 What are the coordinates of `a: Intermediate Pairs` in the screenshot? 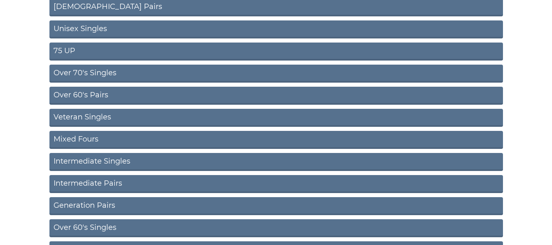 It's located at (276, 184).